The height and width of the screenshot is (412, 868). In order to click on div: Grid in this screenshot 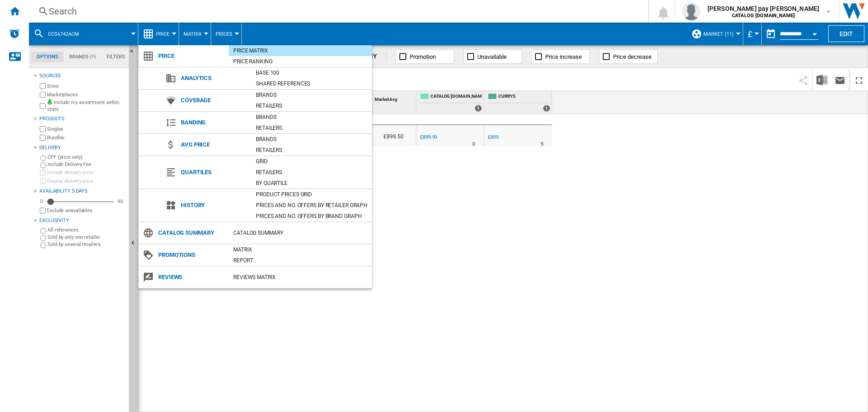, I will do `click(312, 161)`.